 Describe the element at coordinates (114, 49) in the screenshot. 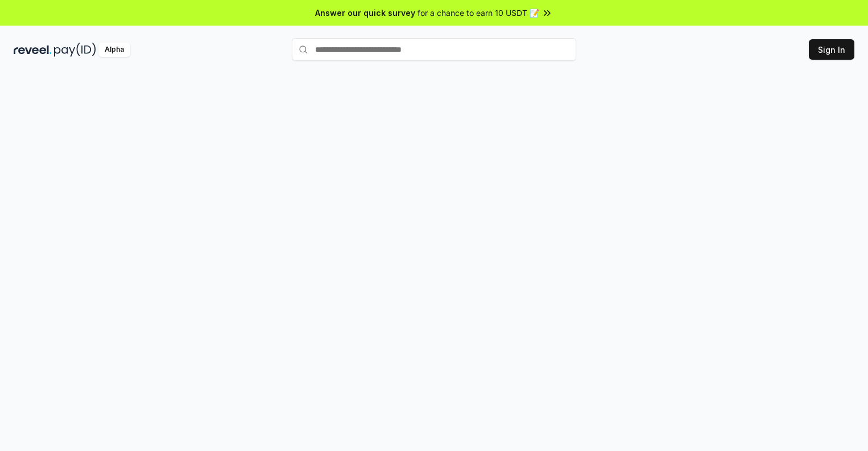

I see `div: Alpha` at that location.